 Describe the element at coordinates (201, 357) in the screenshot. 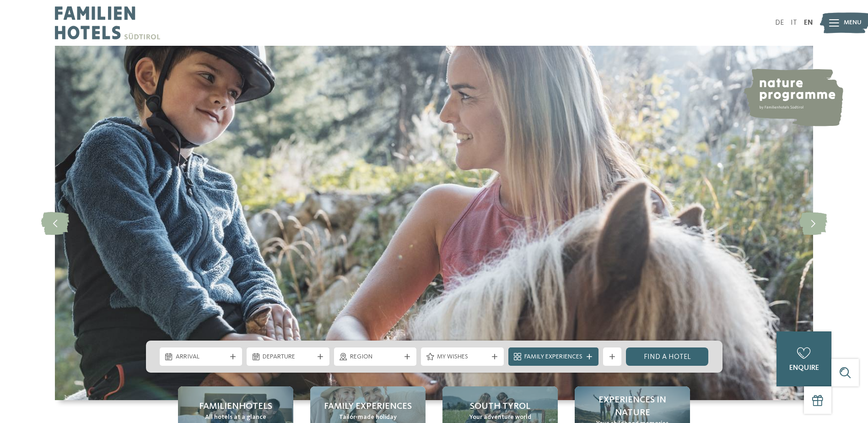

I see `span: Arrival` at that location.